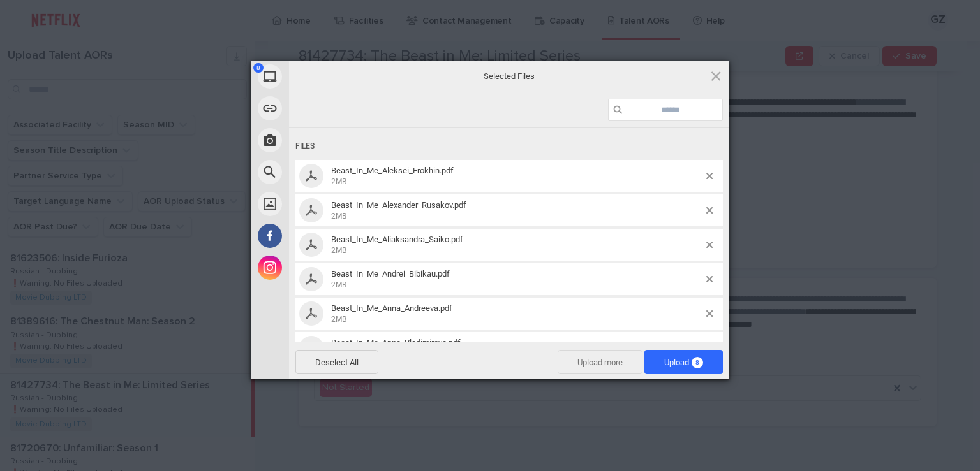  What do you see at coordinates (327, 236) in the screenshot?
I see `div: Facebook` at bounding box center [327, 236].